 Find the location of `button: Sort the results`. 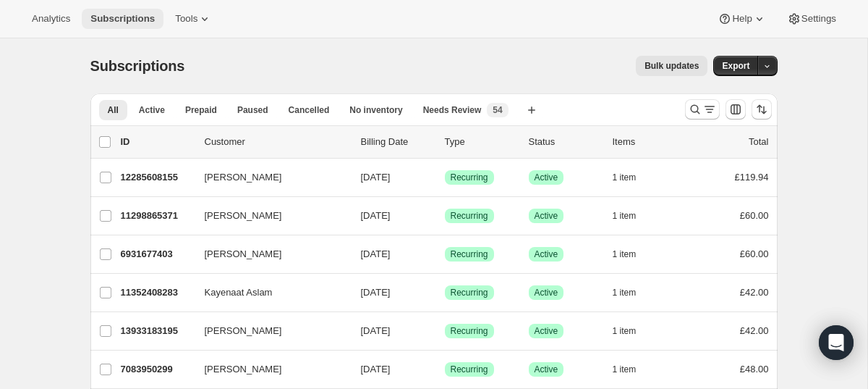

button: Sort the results is located at coordinates (762, 109).